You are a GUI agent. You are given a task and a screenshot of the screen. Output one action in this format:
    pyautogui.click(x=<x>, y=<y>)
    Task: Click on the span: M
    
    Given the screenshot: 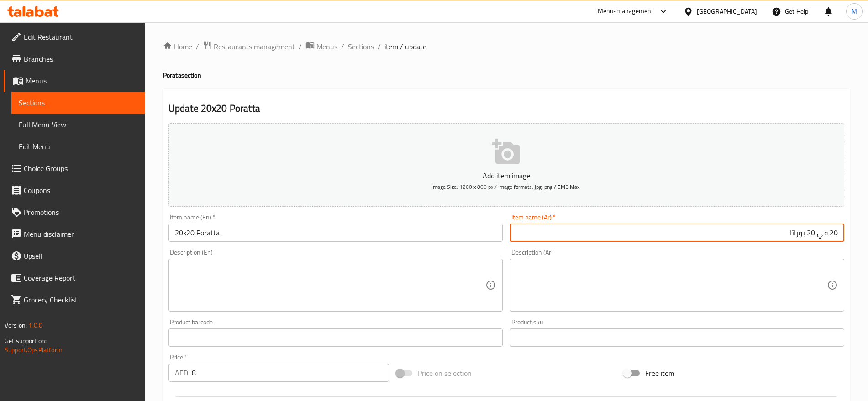 What is the action you would take?
    pyautogui.click(x=855, y=11)
    